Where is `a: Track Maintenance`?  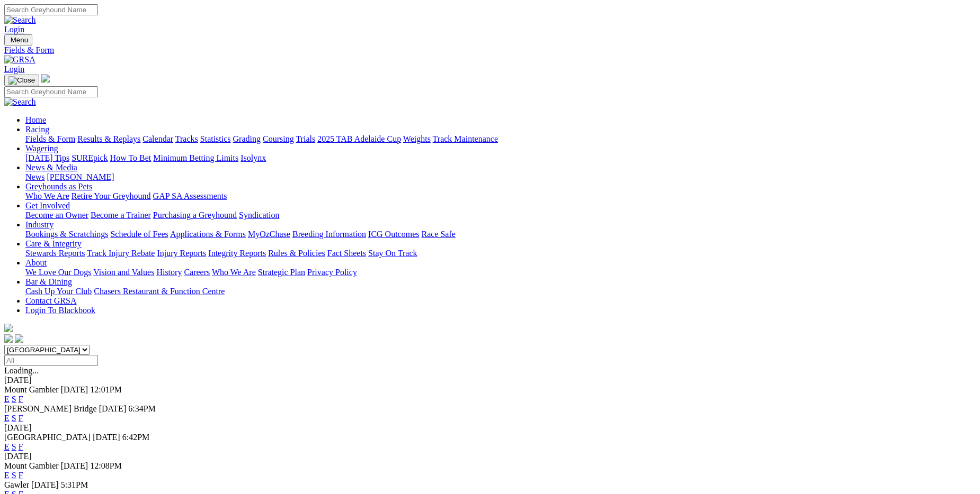 a: Track Maintenance is located at coordinates (465, 139).